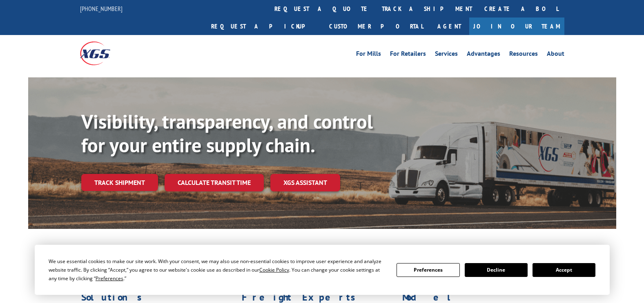 The height and width of the screenshot is (303, 644). I want to click on div: Cookie Consent Prompt, so click(322, 270).